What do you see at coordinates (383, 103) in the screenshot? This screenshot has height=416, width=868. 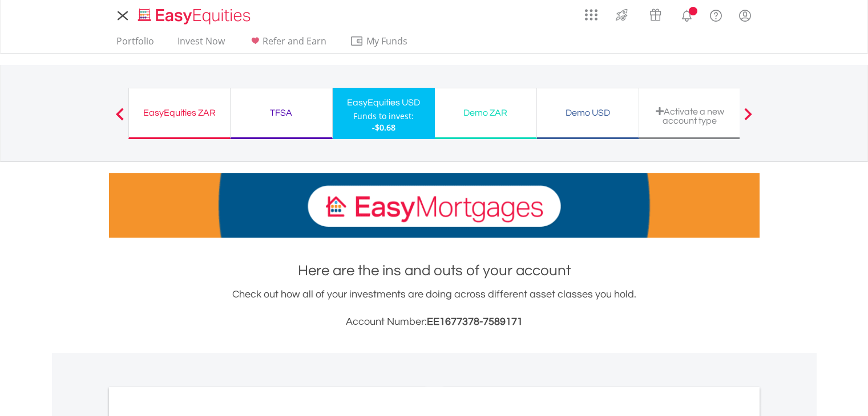 I see `div: EasyEquities USD` at bounding box center [383, 103].